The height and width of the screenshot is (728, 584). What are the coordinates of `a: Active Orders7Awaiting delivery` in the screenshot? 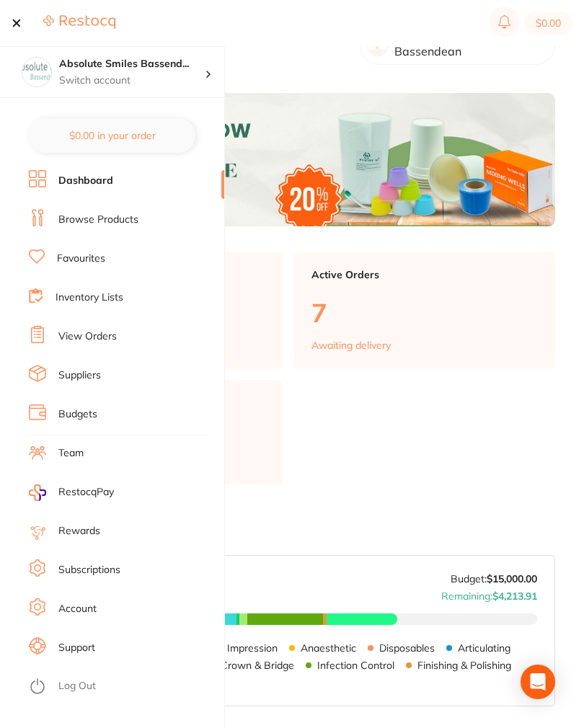 It's located at (424, 310).